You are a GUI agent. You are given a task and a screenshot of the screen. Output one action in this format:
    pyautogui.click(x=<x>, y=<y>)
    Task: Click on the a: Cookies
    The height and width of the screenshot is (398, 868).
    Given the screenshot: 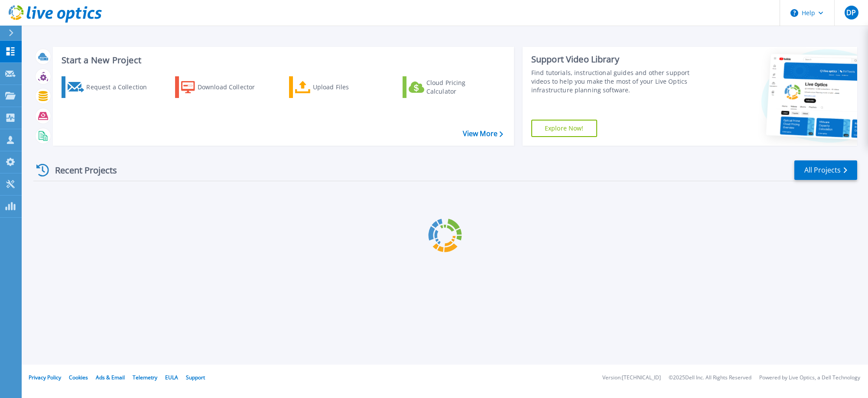 What is the action you would take?
    pyautogui.click(x=78, y=377)
    